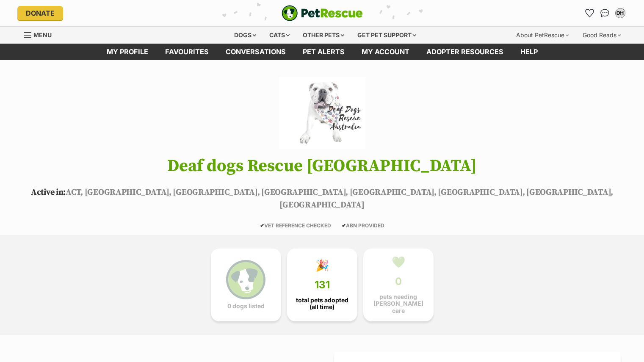  I want to click on img: Deaf dogs Rescue Australia, so click(322, 113).